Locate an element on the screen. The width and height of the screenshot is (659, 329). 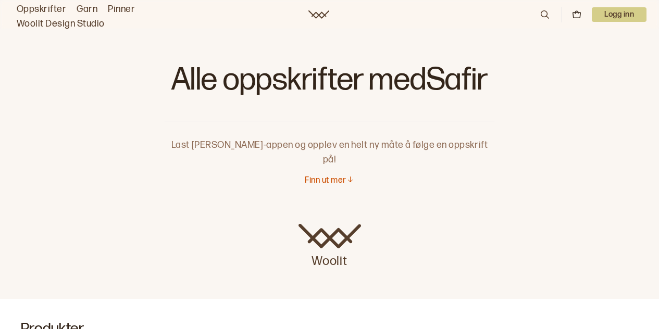
p: Woolit is located at coordinates (330, 260).